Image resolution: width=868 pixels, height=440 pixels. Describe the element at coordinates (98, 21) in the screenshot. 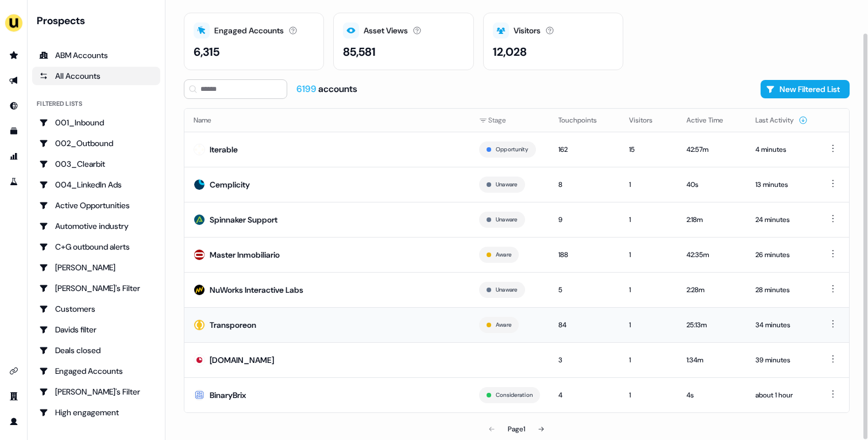

I see `div: Prospects` at that location.